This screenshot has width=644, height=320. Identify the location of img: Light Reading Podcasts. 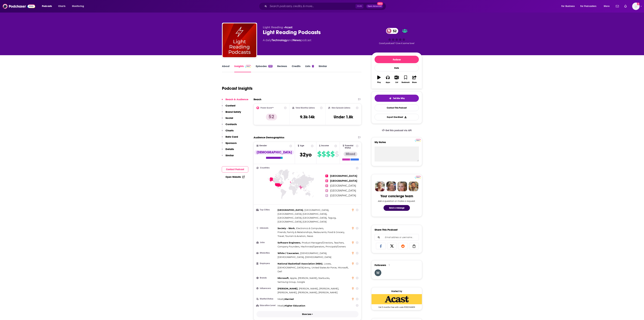
(240, 40).